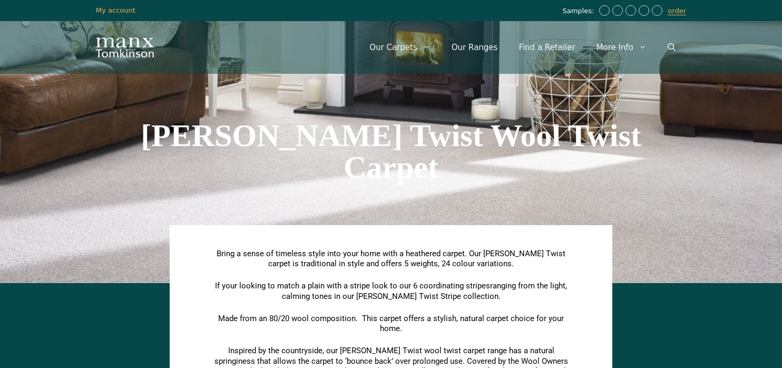 This screenshot has width=782, height=368. I want to click on a: Our Carpets, so click(400, 47).